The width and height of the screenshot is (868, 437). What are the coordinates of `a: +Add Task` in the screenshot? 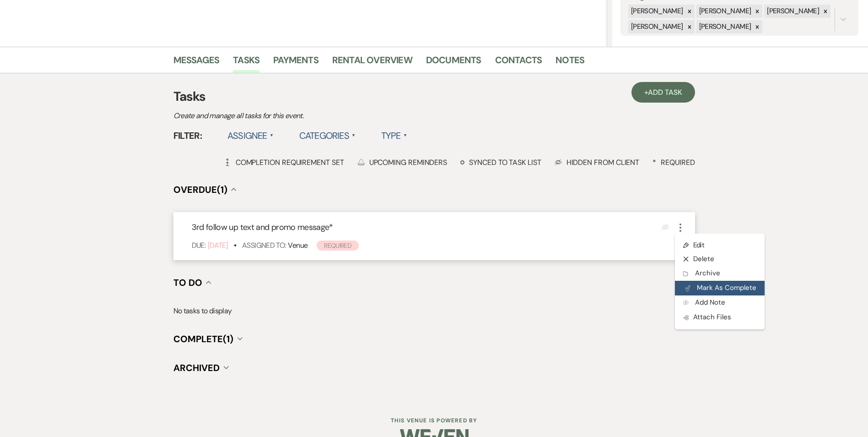 It's located at (663, 92).